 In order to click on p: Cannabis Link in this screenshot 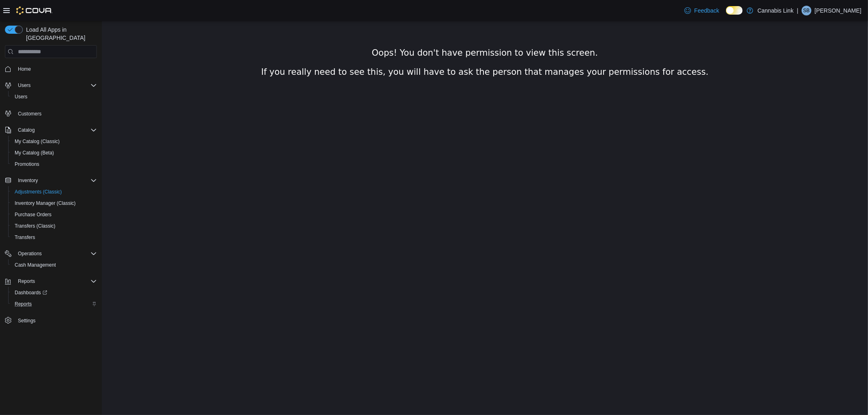, I will do `click(775, 11)`.